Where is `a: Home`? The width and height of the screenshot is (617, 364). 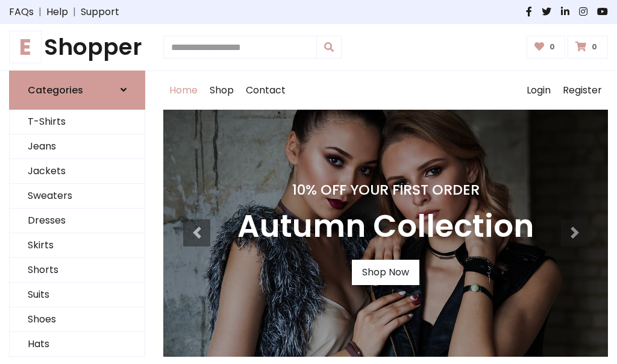 a: Home is located at coordinates (183, 91).